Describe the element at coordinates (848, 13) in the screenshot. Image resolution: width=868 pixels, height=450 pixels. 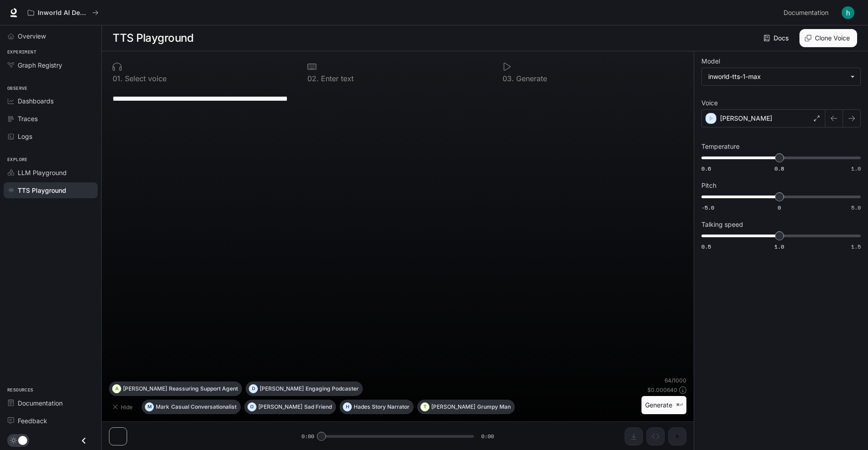
I see `img: User avatar` at that location.